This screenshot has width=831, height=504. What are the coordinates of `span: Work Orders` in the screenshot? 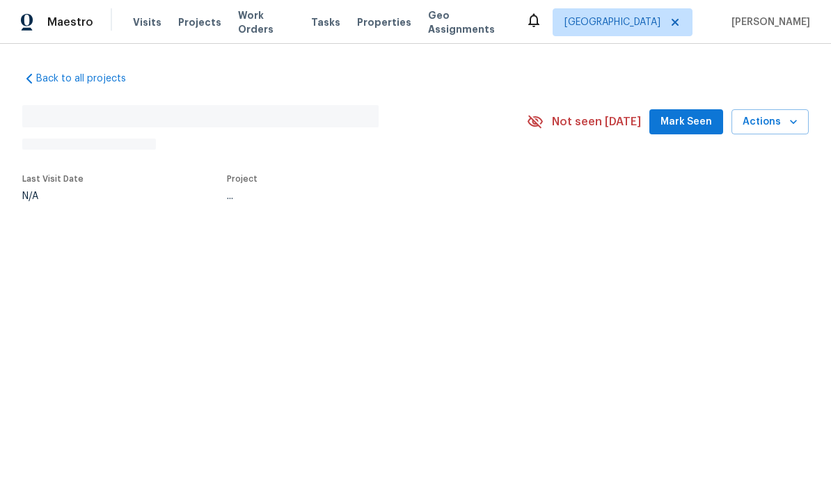 It's located at (266, 22).